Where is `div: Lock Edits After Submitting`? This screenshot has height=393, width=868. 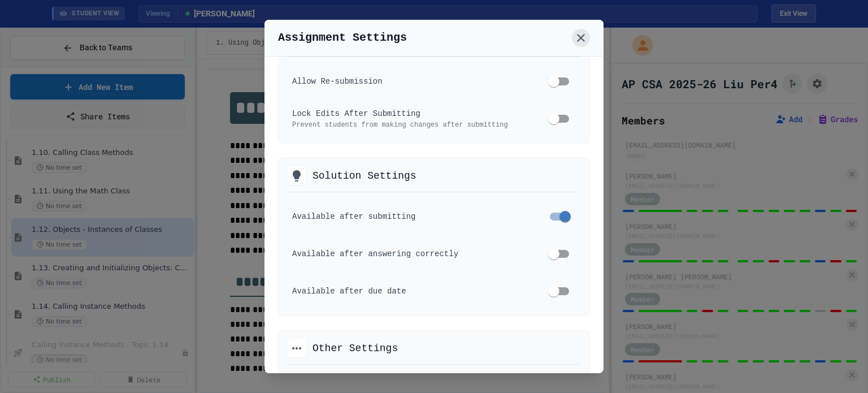 div: Lock Edits After Submitting is located at coordinates (414, 113).